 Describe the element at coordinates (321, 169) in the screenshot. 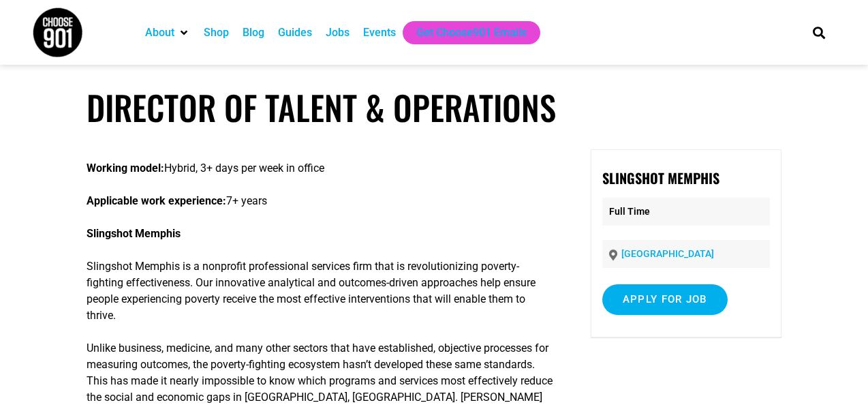

I see `p: Hybrid, 3+ days per week in office` at that location.